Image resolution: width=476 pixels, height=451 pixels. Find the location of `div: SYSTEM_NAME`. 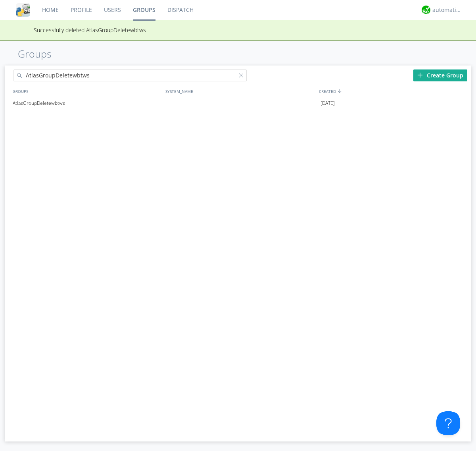

div: SYSTEM_NAME is located at coordinates (240, 91).